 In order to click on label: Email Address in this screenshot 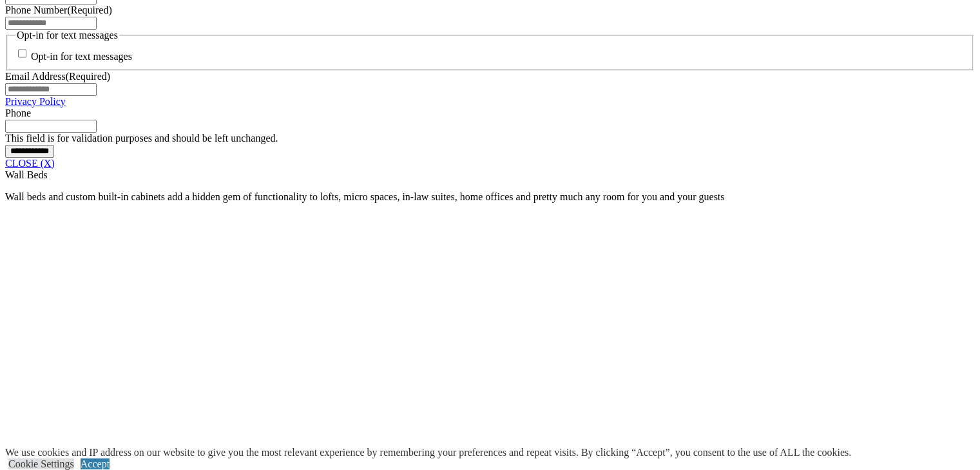, I will do `click(57, 76)`.